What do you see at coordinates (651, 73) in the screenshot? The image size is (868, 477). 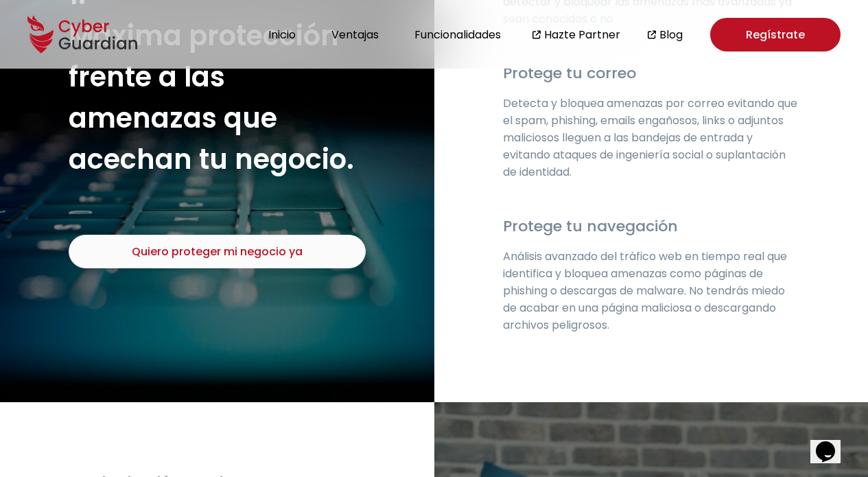 I see `h4: Protege tu correo` at bounding box center [651, 73].